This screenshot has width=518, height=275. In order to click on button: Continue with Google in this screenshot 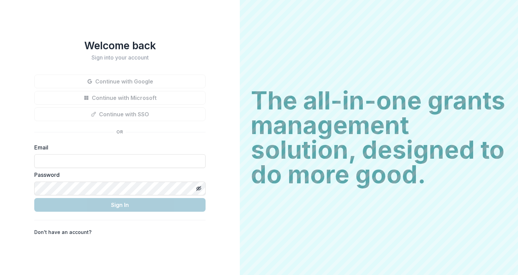, I will do `click(120, 81)`.